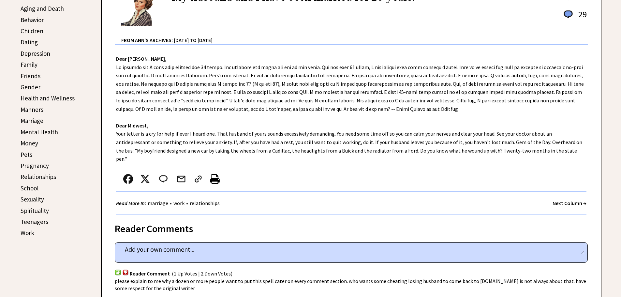 The height and width of the screenshot is (297, 621). Describe the element at coordinates (30, 76) in the screenshot. I see `a: Friends` at that location.